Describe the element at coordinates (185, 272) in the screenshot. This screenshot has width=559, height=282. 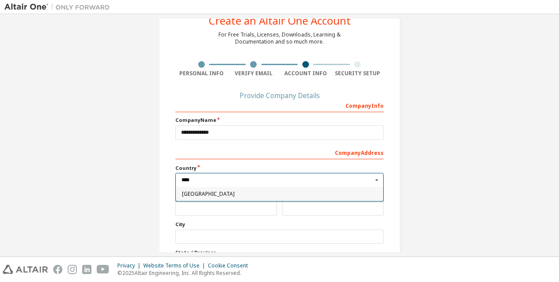
I see `p: © 2025 Altair Engineering, Inc. All Rights Reserved.` at that location.